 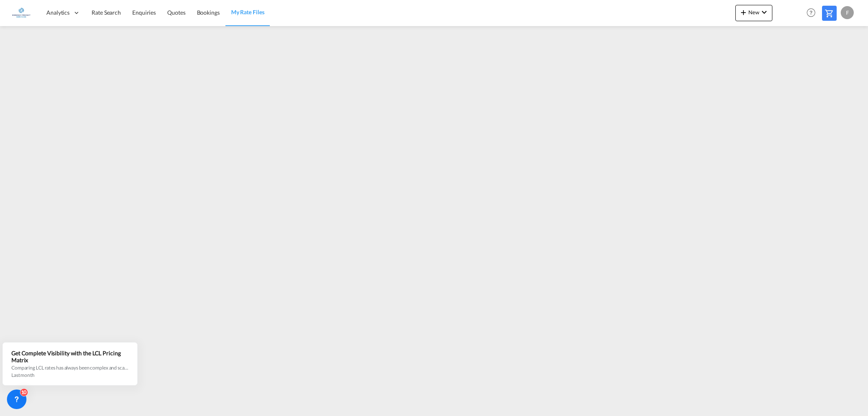 I want to click on md-icon: icon-chevron-down, so click(x=764, y=12).